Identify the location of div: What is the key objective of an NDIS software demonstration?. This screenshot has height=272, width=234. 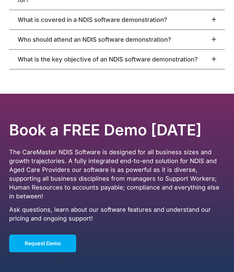
(117, 59).